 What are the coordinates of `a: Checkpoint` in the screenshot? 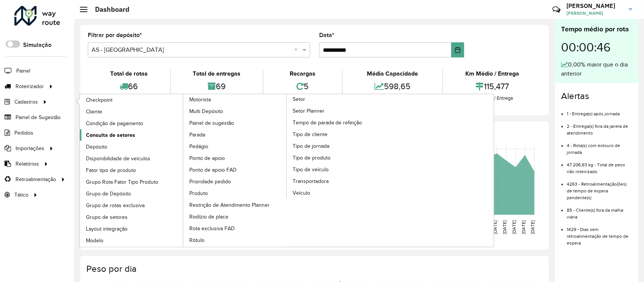 It's located at (132, 100).